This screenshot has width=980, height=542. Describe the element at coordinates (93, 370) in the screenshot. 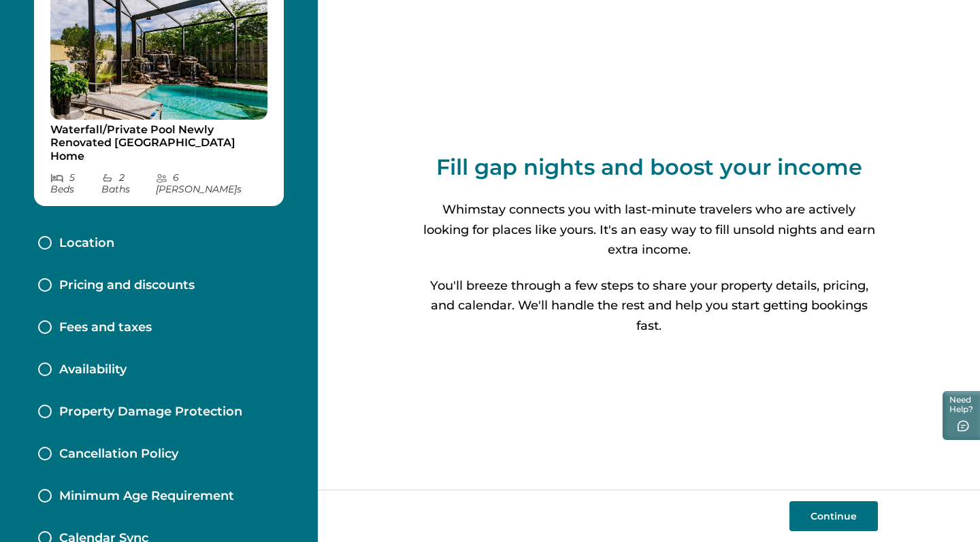

I see `p: Availability` at that location.